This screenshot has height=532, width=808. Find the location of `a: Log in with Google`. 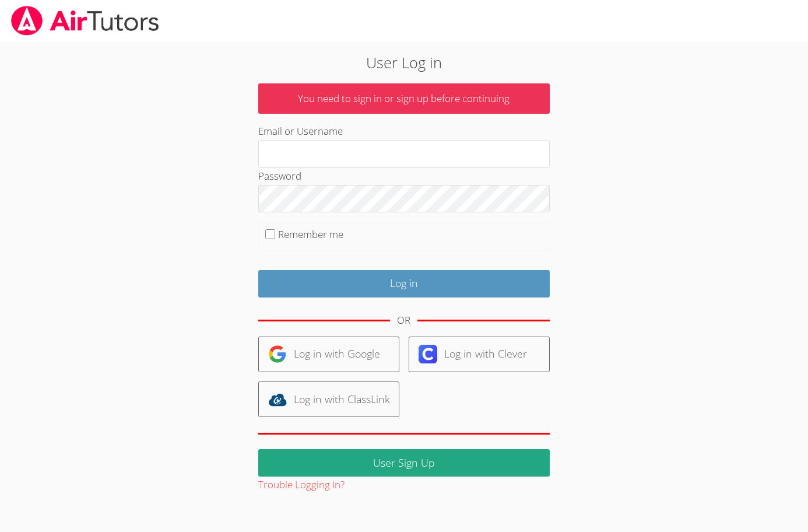

a: Log in with Google is located at coordinates (329, 354).